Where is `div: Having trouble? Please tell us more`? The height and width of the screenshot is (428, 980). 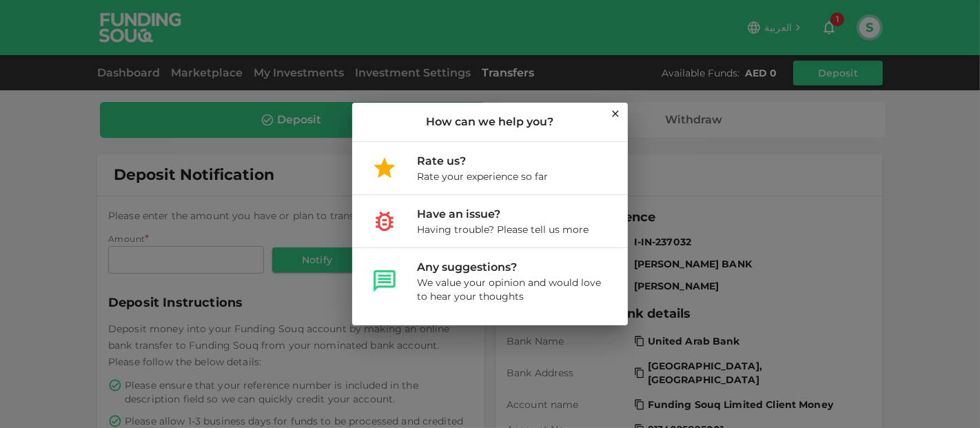
div: Having trouble? Please tell us more is located at coordinates (503, 229).